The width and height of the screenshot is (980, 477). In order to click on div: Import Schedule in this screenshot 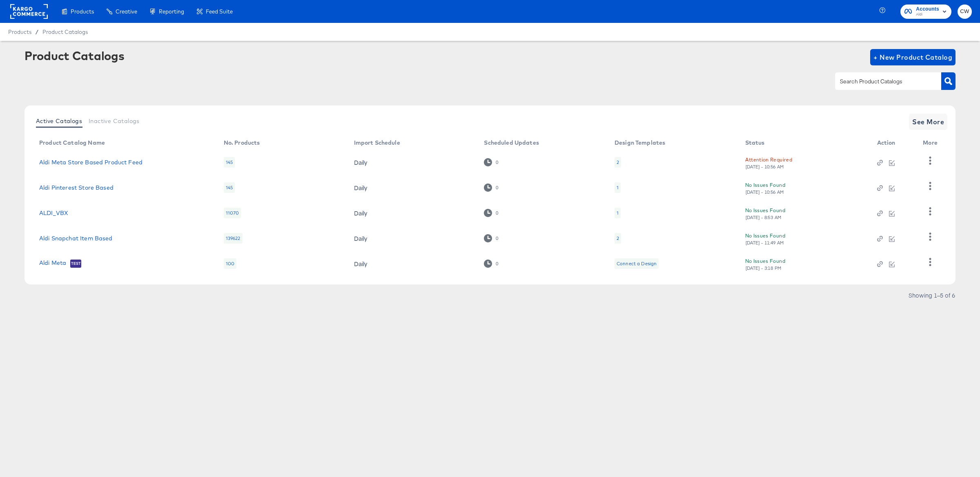, I will do `click(377, 143)`.